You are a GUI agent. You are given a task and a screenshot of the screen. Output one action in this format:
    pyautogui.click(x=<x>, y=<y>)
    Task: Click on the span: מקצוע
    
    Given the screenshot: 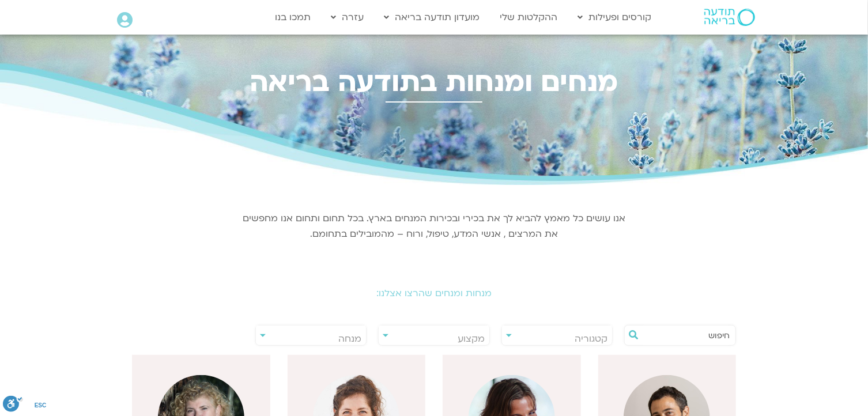 What is the action you would take?
    pyautogui.click(x=471, y=338)
    